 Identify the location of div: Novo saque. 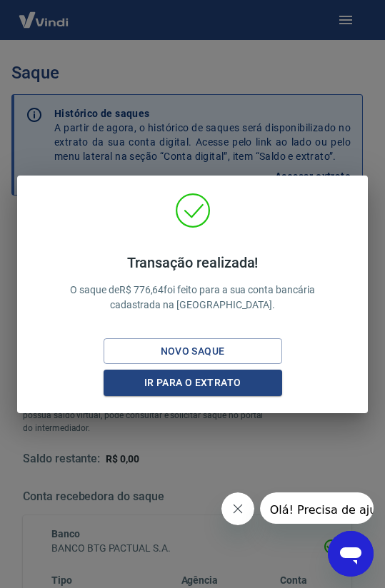
(193, 351).